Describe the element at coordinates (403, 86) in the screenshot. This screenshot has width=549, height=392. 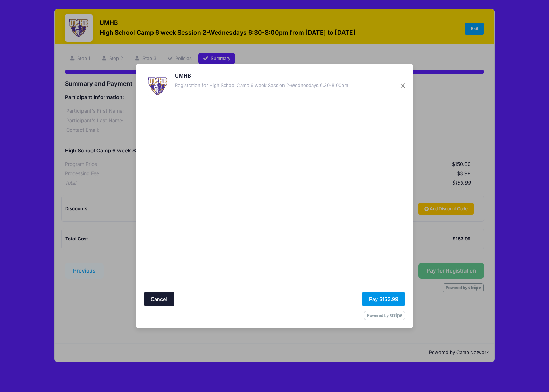
I see `button: Close` at that location.